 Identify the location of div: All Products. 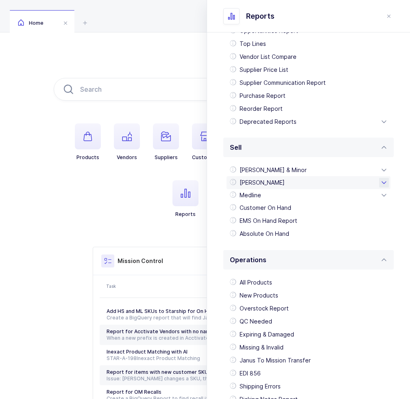
(308, 283).